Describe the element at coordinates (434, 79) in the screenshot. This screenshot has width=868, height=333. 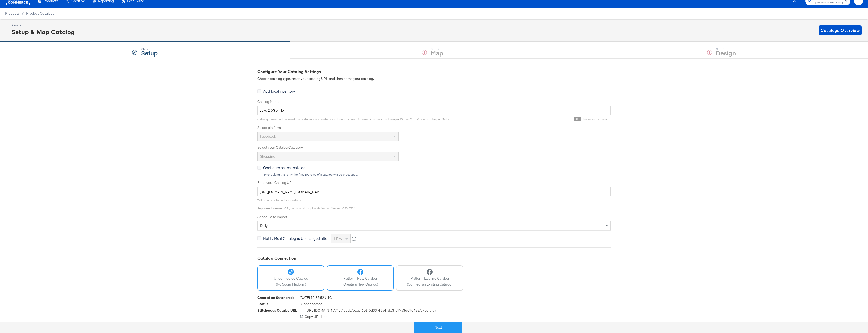
I see `div: Choose catalog type, enter your catalog URL and then name your catalog.` at that location.